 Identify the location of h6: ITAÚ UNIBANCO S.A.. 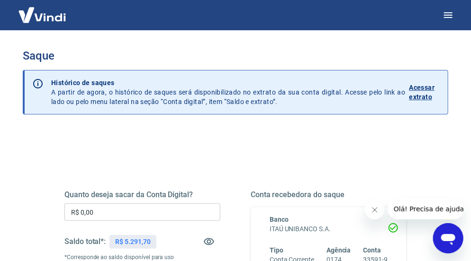
(328, 229).